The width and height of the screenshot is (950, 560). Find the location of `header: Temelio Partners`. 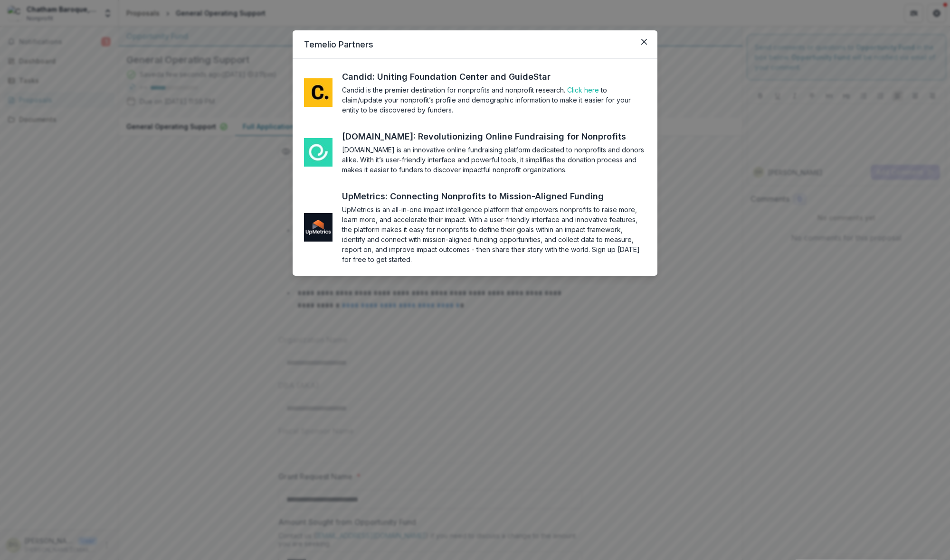

header: Temelio Partners is located at coordinates (475, 45).